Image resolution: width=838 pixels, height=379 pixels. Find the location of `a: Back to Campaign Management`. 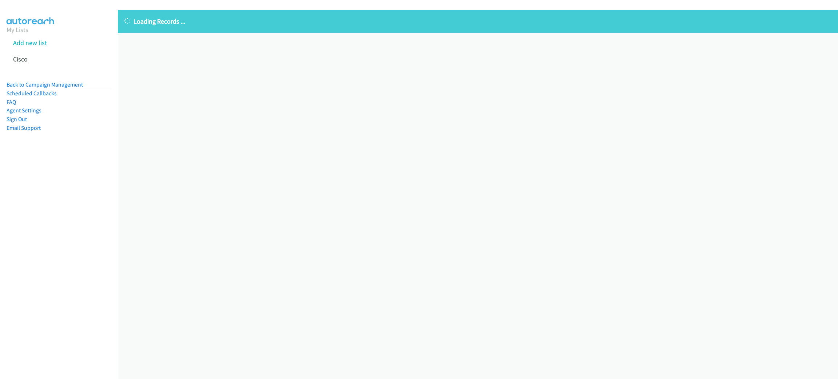

a: Back to Campaign Management is located at coordinates (45, 84).